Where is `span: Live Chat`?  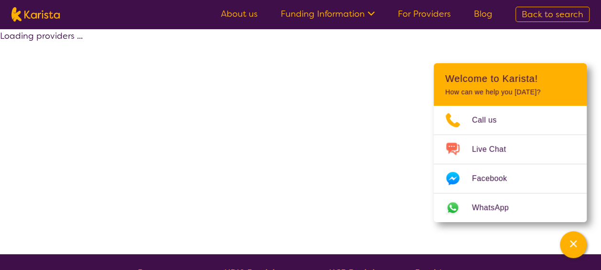
span: Live Chat is located at coordinates (494, 149).